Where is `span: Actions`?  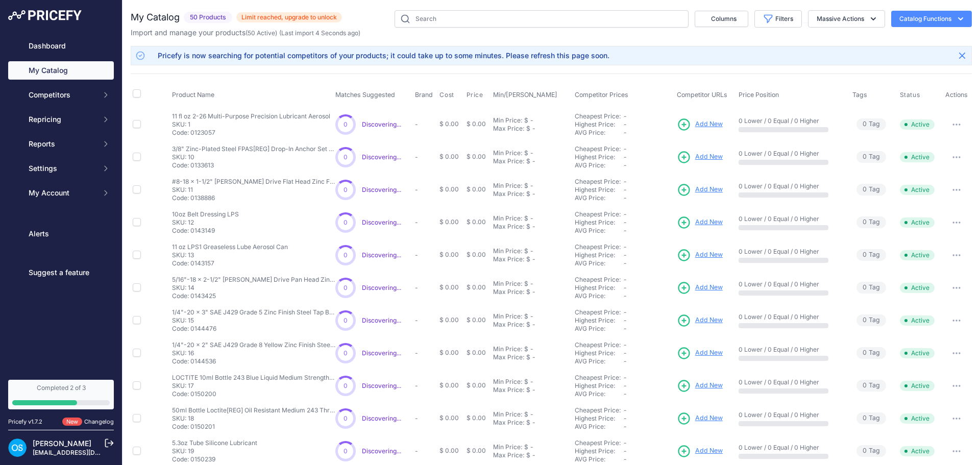 span: Actions is located at coordinates (956, 95).